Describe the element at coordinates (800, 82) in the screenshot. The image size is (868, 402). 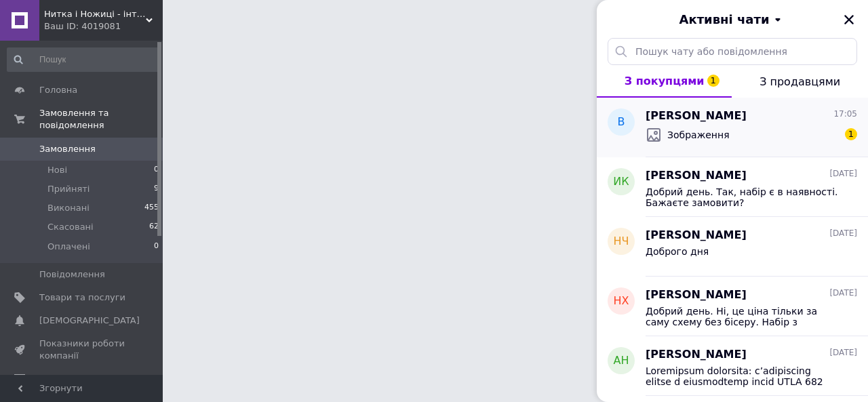
I see `button: З продавцями` at that location.